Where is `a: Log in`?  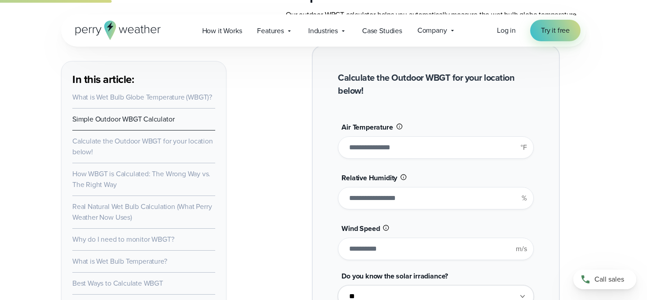
a: Log in is located at coordinates (506, 31).